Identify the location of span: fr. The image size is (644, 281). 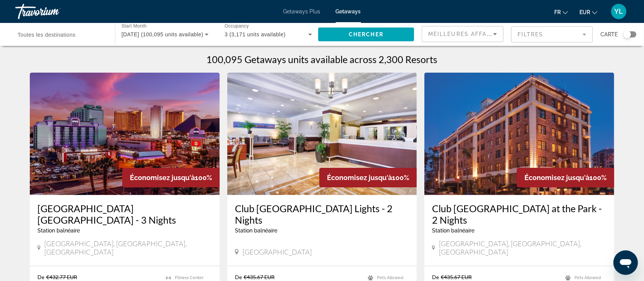
(557, 12).